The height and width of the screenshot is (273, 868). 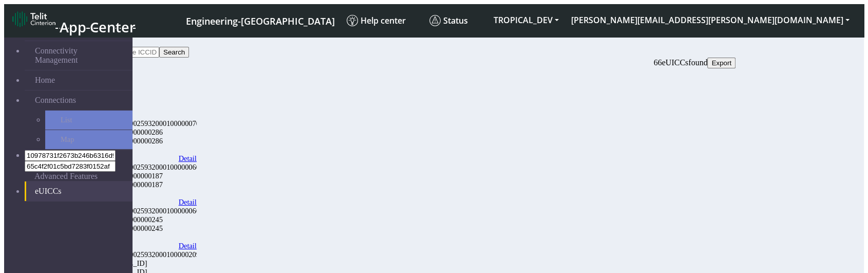 What do you see at coordinates (697, 63) in the screenshot?
I see `span: found` at bounding box center [697, 63].